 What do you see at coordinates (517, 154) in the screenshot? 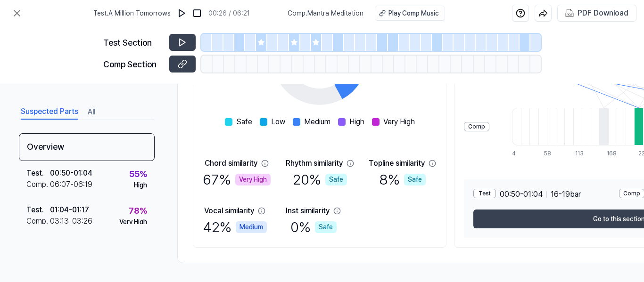
I see `div: 4` at bounding box center [517, 154].